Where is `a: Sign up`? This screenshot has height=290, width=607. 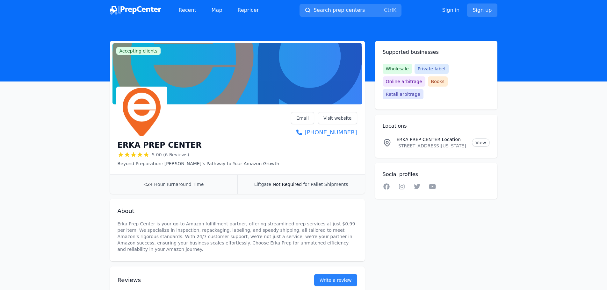
a: Sign up is located at coordinates (482, 10).